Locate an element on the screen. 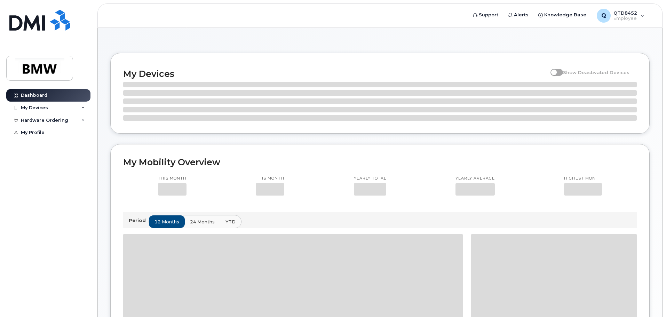  h2: My Devices is located at coordinates (335, 74).